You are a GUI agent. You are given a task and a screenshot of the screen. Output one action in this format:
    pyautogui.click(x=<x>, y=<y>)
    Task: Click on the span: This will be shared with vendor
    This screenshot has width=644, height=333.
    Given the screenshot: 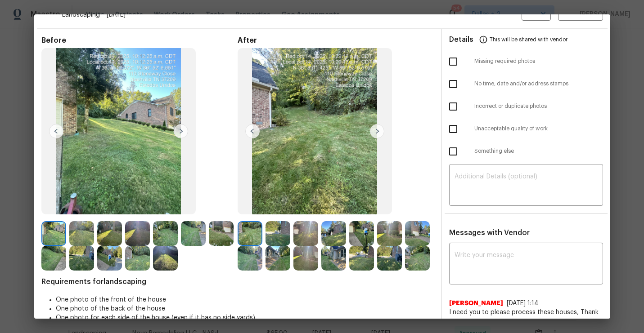 What is the action you would take?
    pyautogui.click(x=528, y=40)
    